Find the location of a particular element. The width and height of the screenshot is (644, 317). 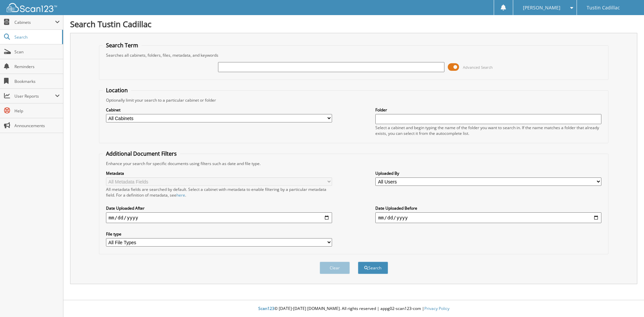

span: Announcements is located at coordinates (37, 125).